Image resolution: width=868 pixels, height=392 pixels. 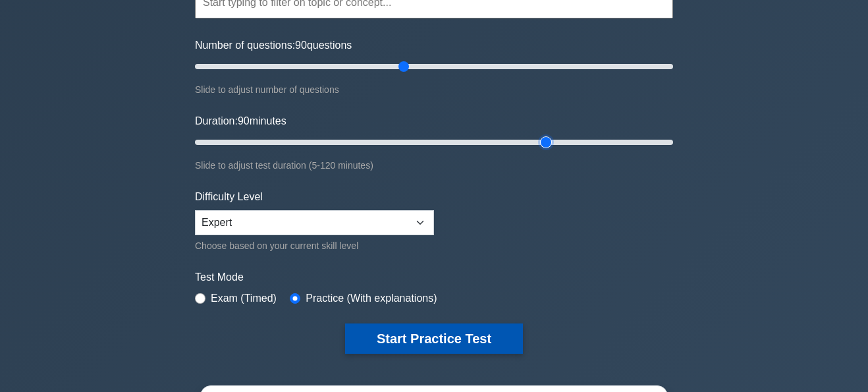 I want to click on label: Duration: minutes, so click(x=241, y=121).